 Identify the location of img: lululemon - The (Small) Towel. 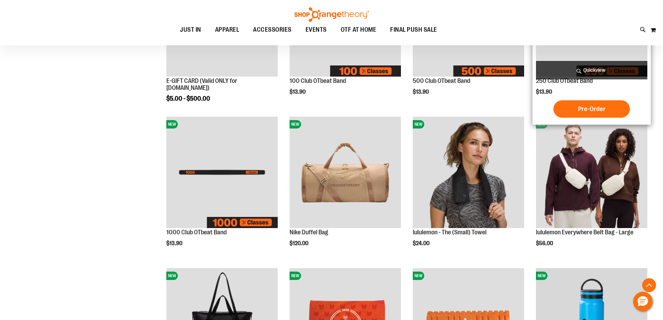
(469, 172).